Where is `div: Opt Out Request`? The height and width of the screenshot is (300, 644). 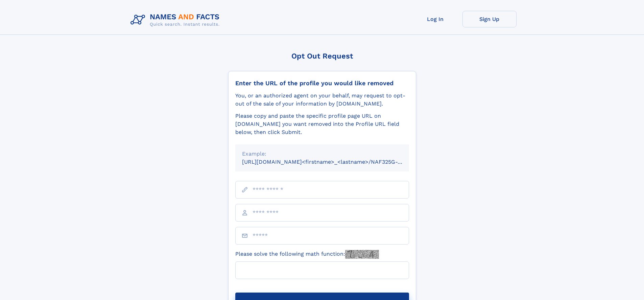 div: Opt Out Request is located at coordinates (322, 56).